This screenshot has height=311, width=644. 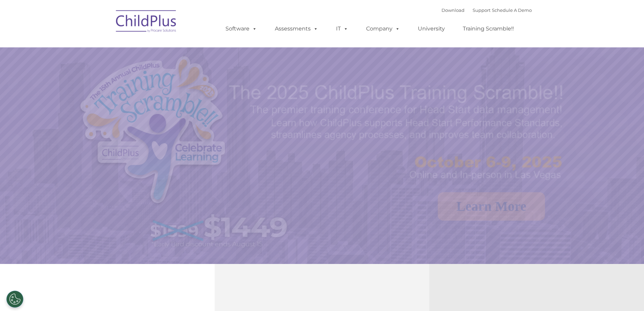 I want to click on img: ChildPlus by Procare Solutions, so click(x=147, y=22).